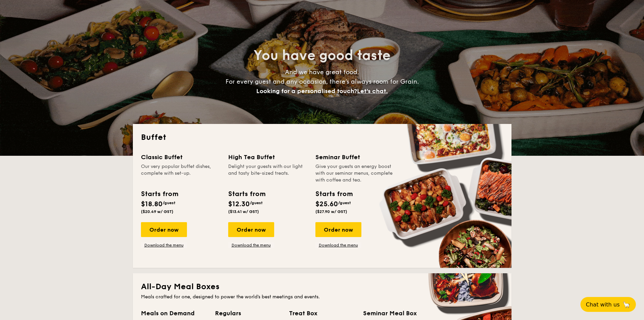 This screenshot has height=320, width=644. Describe the element at coordinates (372, 91) in the screenshot. I see `span: Let's chat.` at that location.